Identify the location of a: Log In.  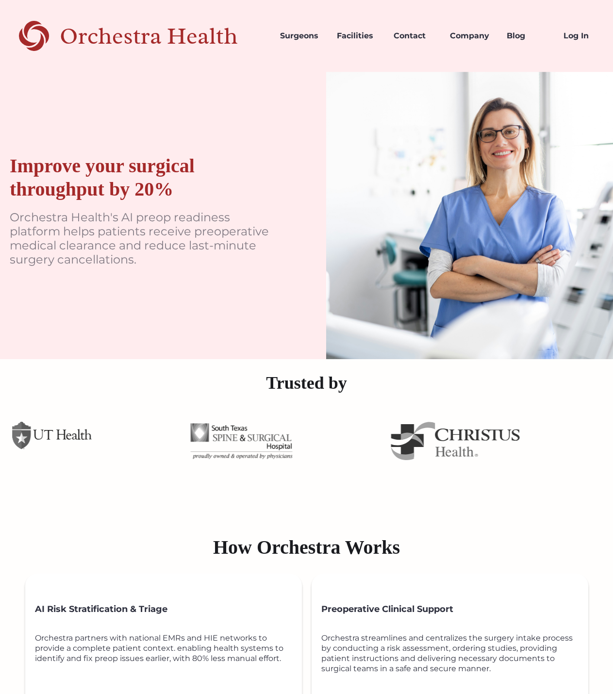
(584, 36).